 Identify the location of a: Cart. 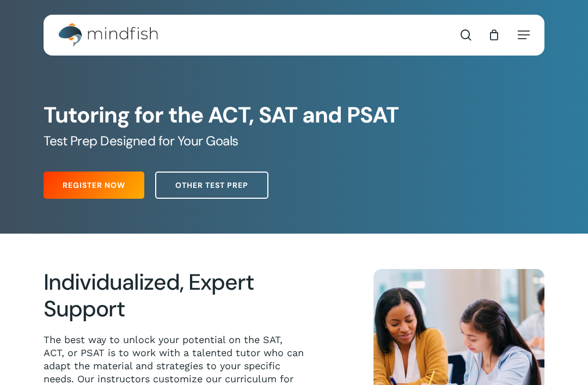
(494, 35).